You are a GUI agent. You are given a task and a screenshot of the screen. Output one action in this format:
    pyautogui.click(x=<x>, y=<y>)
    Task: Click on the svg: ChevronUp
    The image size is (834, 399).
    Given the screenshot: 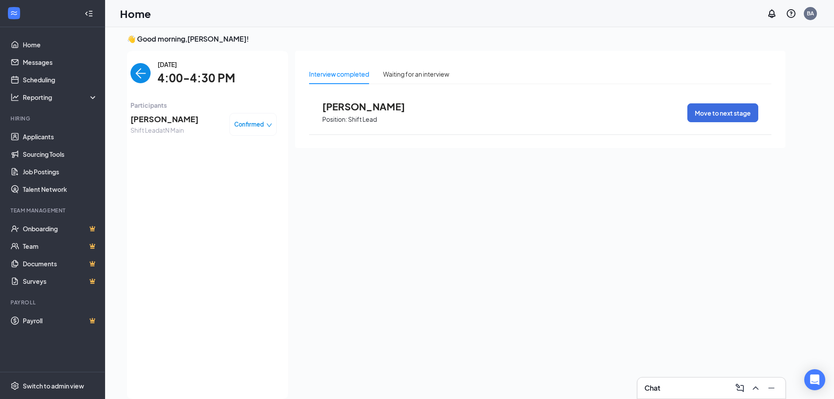 What is the action you would take?
    pyautogui.click(x=756, y=388)
    